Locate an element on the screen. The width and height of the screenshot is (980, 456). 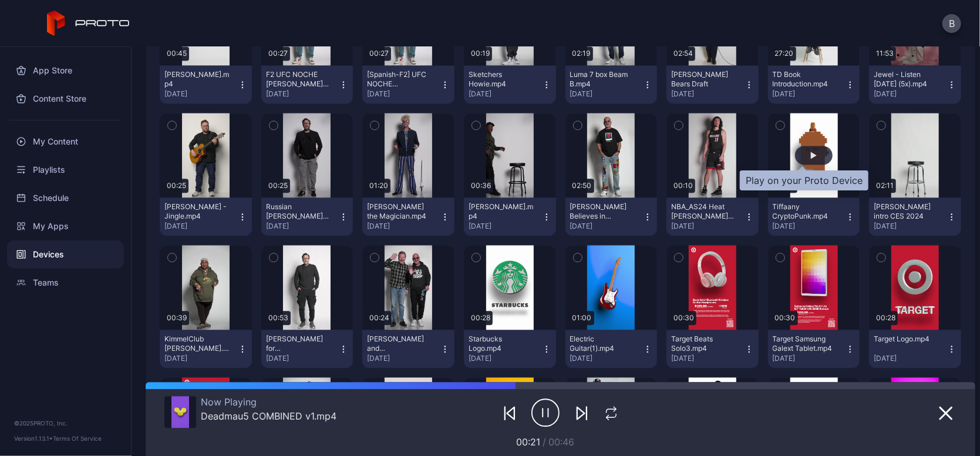
div: Playlists is located at coordinates (66, 170).